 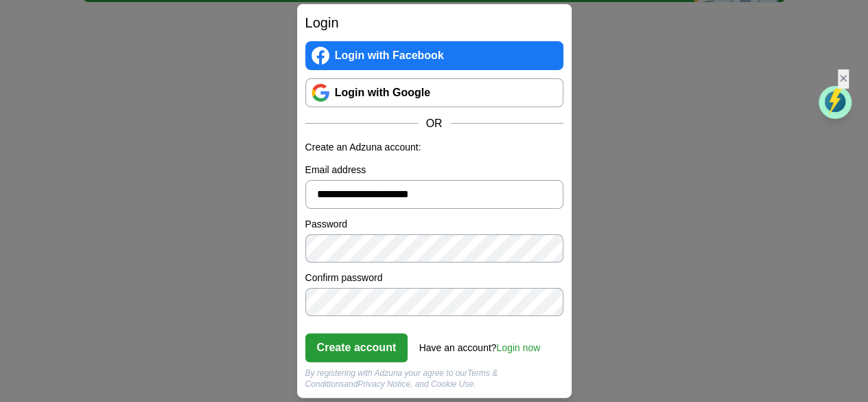 What do you see at coordinates (435, 278) in the screenshot?
I see `label: Confirm password` at bounding box center [435, 278].